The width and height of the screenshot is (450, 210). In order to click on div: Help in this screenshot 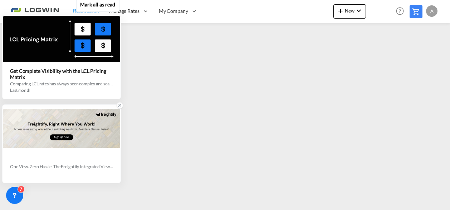, I will do `click(402, 11)`.